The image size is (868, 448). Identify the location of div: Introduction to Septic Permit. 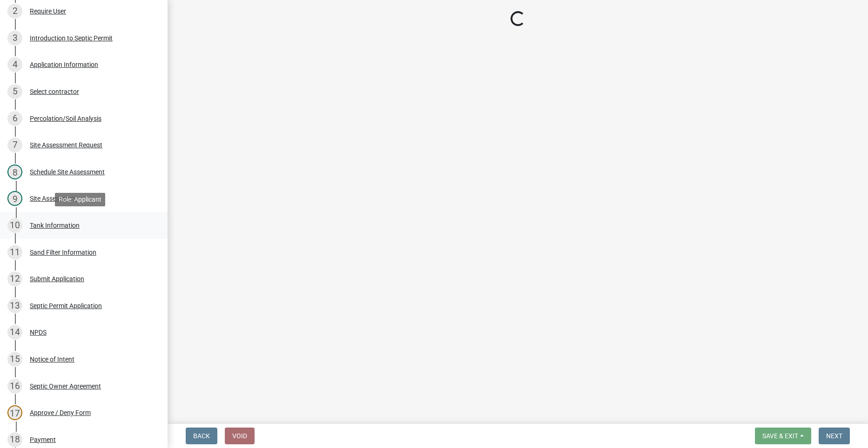
(71, 38).